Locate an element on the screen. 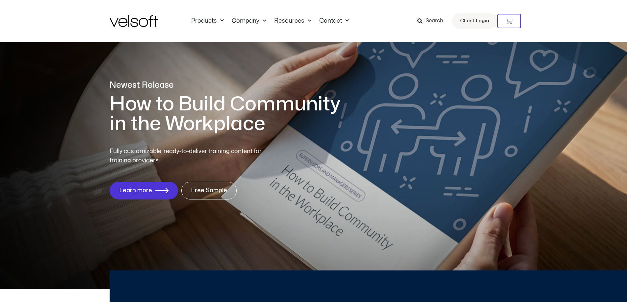  a: Client Login is located at coordinates (474, 21).